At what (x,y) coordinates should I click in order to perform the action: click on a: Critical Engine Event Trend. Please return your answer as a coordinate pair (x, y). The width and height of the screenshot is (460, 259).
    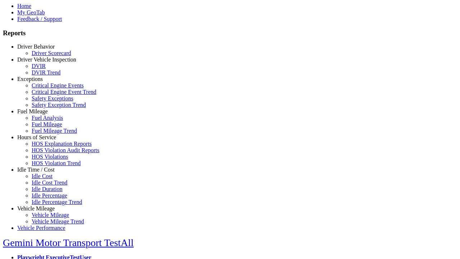
    Looking at the image, I should click on (64, 92).